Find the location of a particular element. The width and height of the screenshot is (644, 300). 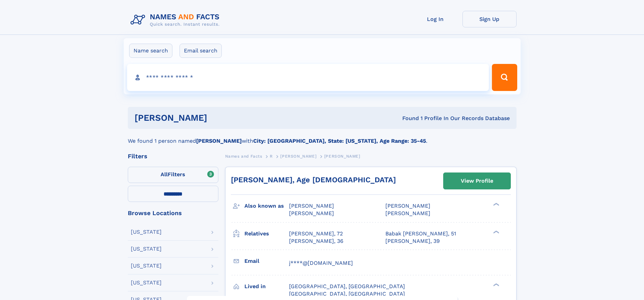

h3: Relatives is located at coordinates (267, 233).